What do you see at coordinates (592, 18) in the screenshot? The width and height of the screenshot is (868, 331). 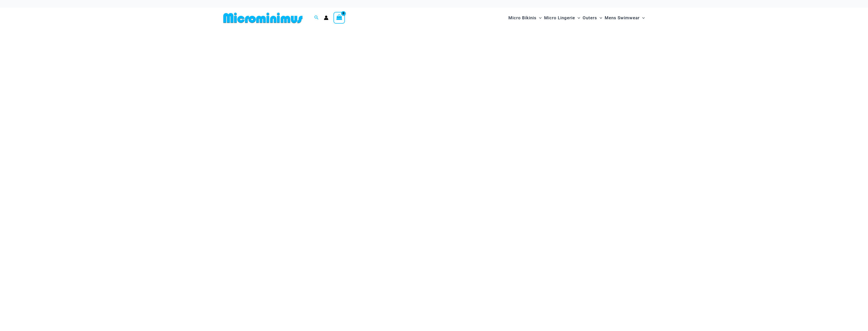 I see `a: OutersMenu ToggleMenu Toggle` at bounding box center [592, 18].